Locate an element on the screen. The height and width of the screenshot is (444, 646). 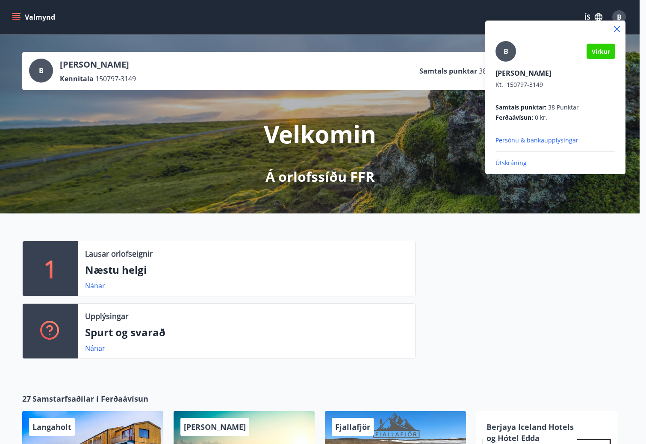
span: Kt. is located at coordinates (500, 84).